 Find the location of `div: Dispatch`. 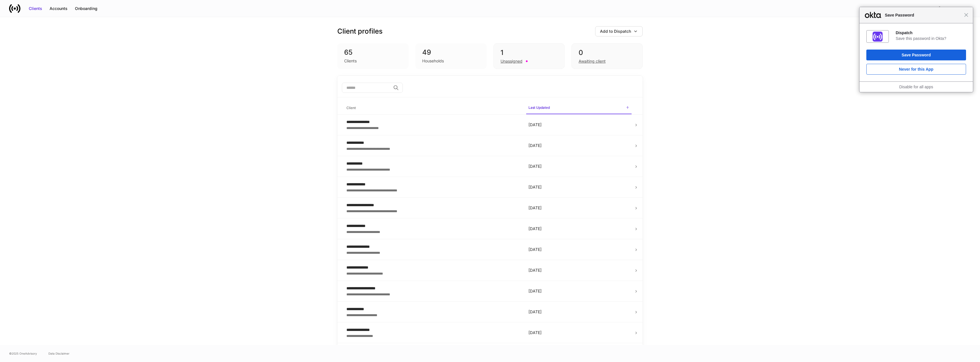

div: Dispatch is located at coordinates (930, 33).